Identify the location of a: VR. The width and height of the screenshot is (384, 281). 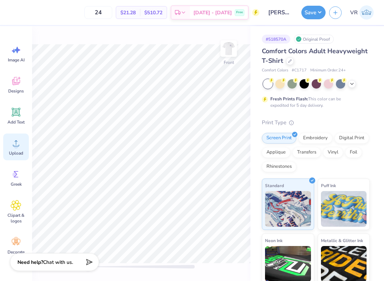
(362, 12).